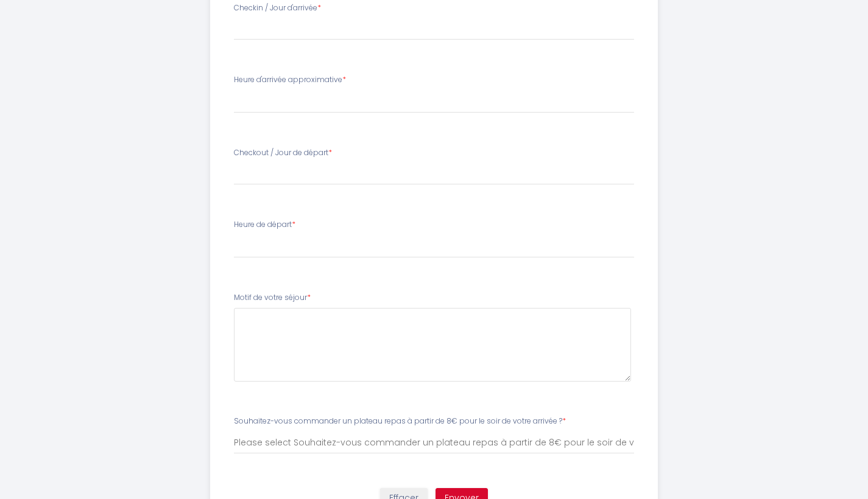  What do you see at coordinates (282, 153) in the screenshot?
I see `label: Checkout / Jour de départ` at bounding box center [282, 153].